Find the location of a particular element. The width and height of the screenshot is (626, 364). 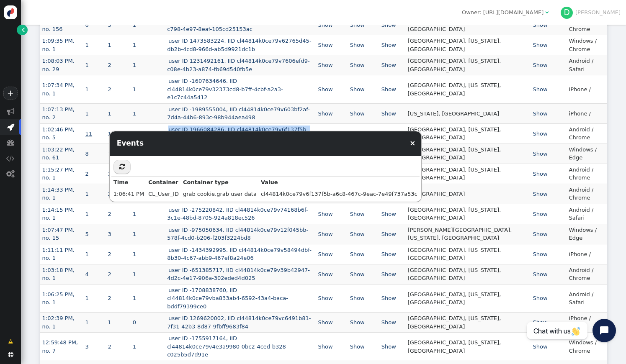

a: user ID -975050634, IID cl44814k0ce79v12f045bb-578f-4cd0-b206-f203f3224bd8 is located at coordinates (237, 234).